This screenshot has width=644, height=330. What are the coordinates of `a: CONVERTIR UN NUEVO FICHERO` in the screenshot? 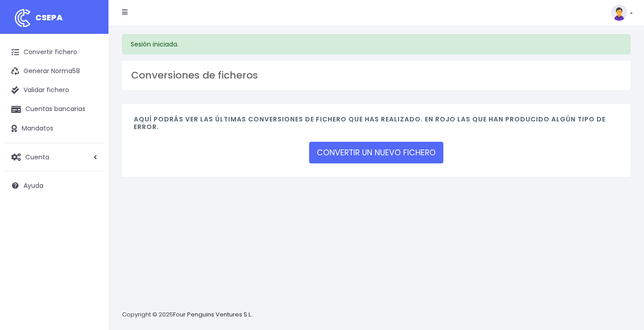 It's located at (376, 153).